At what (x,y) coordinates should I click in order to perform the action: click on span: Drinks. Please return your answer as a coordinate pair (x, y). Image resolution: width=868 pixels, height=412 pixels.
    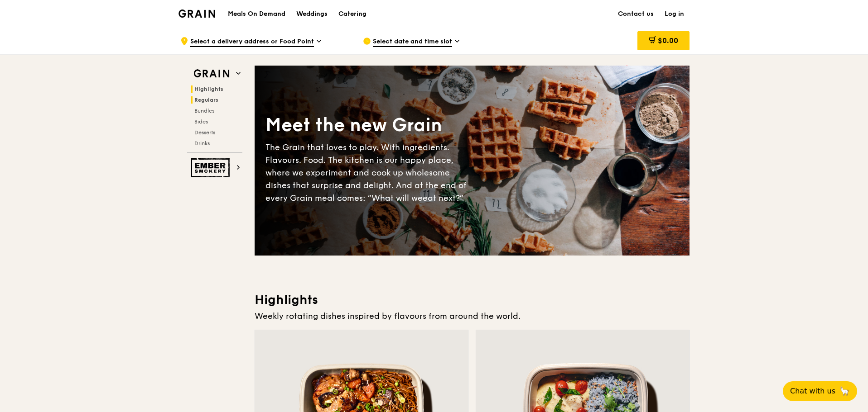
    Looking at the image, I should click on (202, 143).